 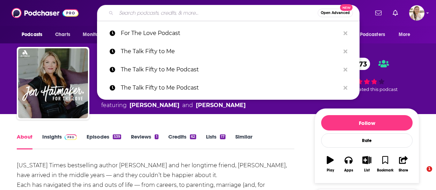 I want to click on img: For The Love With Jen Hatmaker Podcast, so click(x=53, y=83).